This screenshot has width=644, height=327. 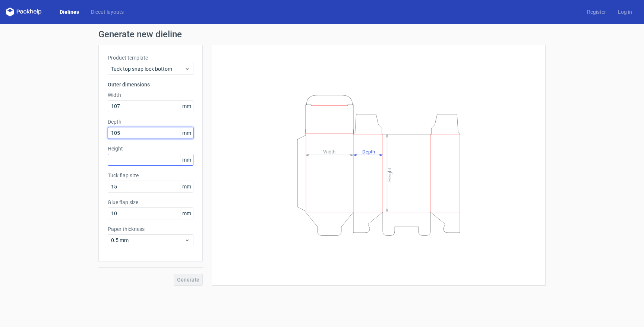 What do you see at coordinates (596, 12) in the screenshot?
I see `a: Register` at bounding box center [596, 12].